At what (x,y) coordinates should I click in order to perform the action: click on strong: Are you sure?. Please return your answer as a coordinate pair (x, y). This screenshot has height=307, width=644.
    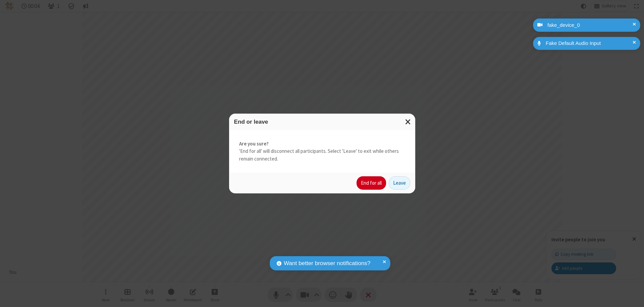
    Looking at the image, I should click on (322, 144).